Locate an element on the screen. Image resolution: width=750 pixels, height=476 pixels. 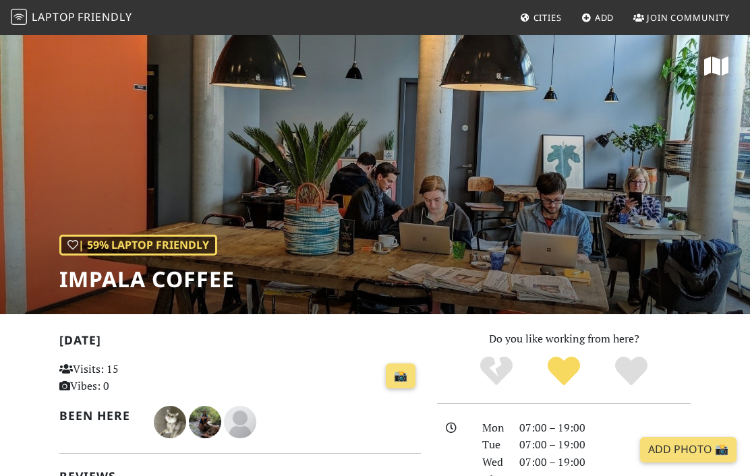
span: Join Community is located at coordinates (688, 18).